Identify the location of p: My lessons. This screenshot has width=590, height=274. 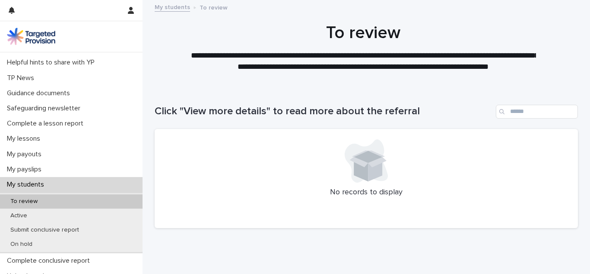
(25, 138).